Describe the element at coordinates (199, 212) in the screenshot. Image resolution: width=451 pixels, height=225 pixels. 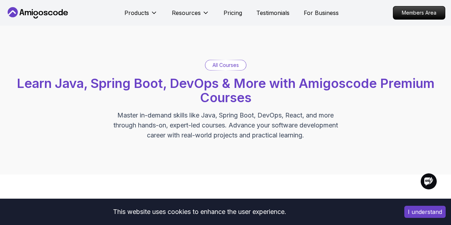
I see `div: This website uses cookies to enhance the user experience.` at that location.